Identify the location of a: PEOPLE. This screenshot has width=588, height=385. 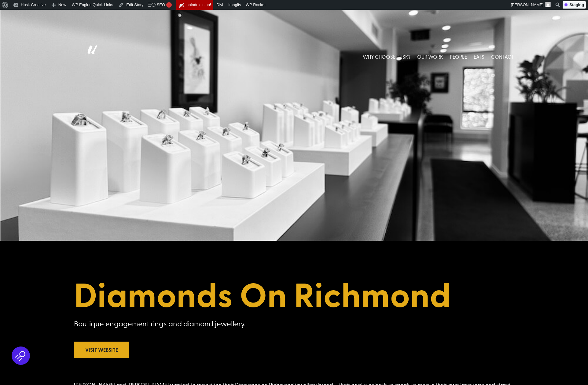
(459, 56).